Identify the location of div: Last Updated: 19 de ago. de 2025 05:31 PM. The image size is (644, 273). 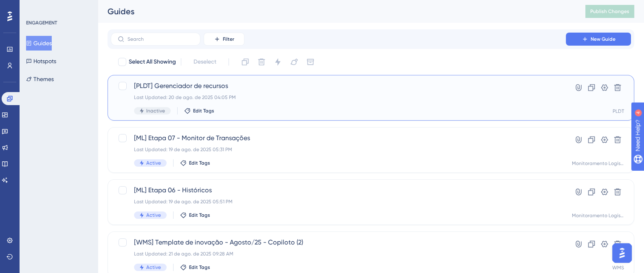
(338, 149).